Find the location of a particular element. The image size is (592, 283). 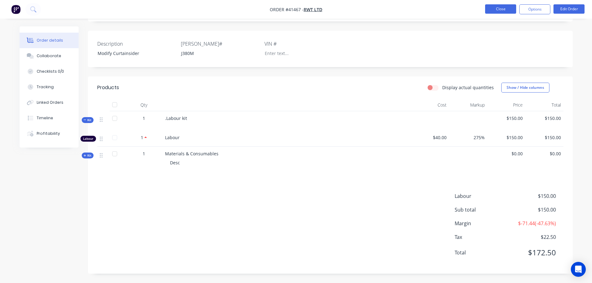

span: $40.00 is located at coordinates (430, 137).